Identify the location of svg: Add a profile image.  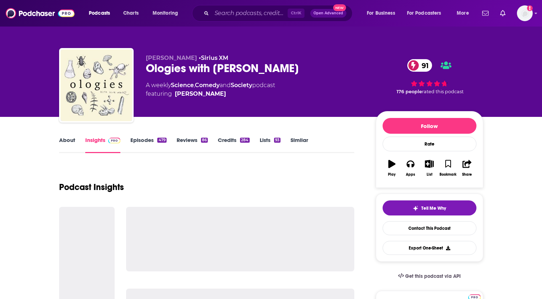
(529, 8).